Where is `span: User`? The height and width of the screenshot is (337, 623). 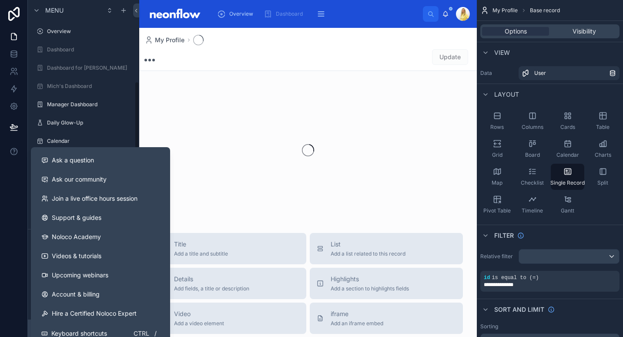 span: User is located at coordinates (540, 73).